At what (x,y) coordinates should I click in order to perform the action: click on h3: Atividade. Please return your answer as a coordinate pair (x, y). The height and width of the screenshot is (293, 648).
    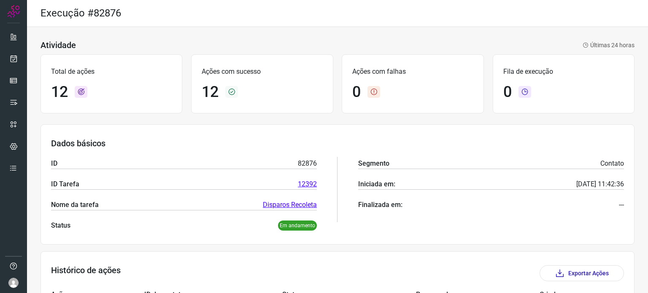
    Looking at the image, I should click on (58, 45).